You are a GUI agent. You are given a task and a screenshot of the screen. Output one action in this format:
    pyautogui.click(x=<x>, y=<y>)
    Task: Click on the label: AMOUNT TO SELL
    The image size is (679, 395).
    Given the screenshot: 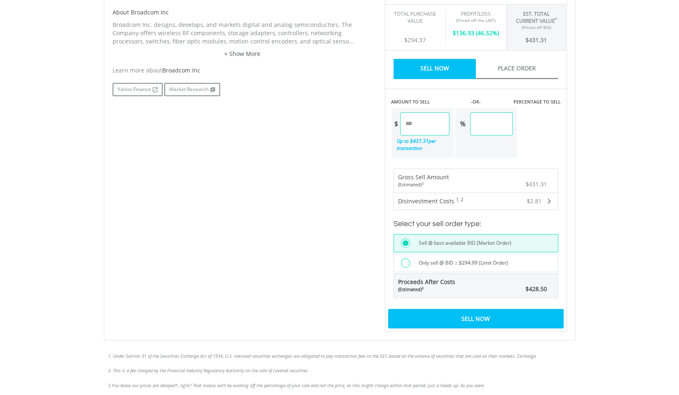 What is the action you would take?
    pyautogui.click(x=410, y=102)
    